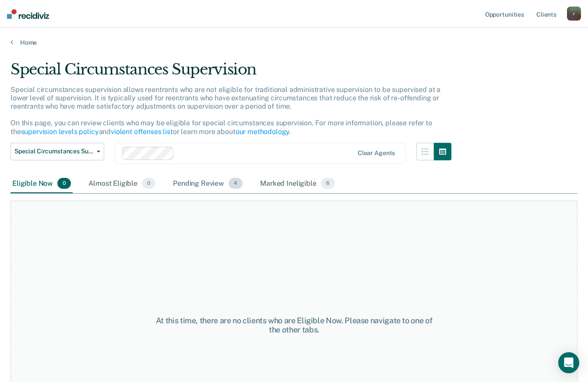 The width and height of the screenshot is (588, 382). I want to click on a: violent offenses list, so click(142, 131).